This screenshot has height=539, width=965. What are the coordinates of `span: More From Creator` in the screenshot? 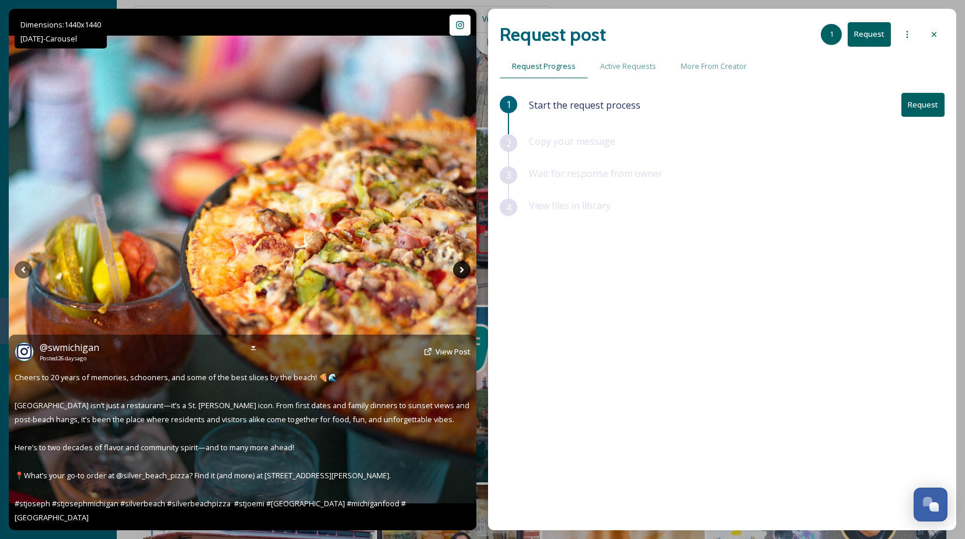 It's located at (713, 66).